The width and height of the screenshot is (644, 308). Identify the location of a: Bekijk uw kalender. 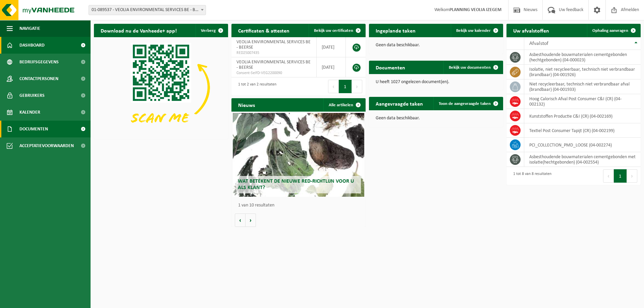
(476, 31).